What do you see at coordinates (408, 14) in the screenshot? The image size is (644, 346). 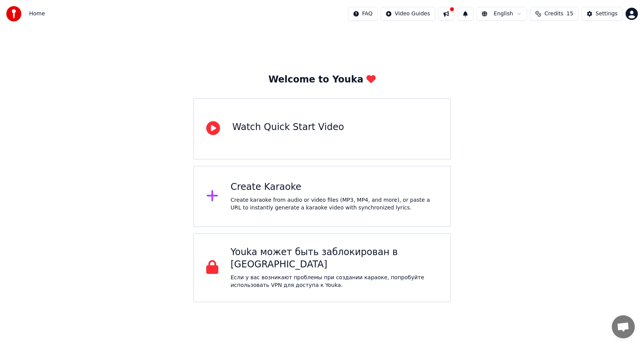 I see `button: Video Guides` at bounding box center [408, 14].